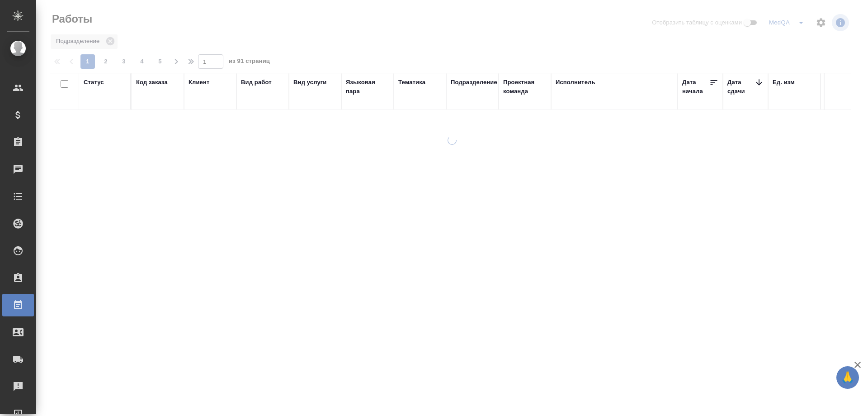 This screenshot has height=416, width=868. What do you see at coordinates (152, 83) in the screenshot?
I see `div: Код заказа` at bounding box center [152, 83].